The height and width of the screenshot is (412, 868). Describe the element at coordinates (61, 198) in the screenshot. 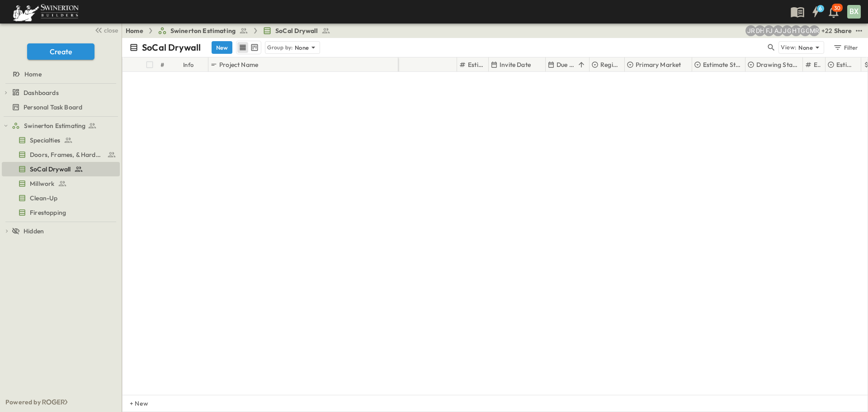

I see `div: Clean-Uptest` at that location.